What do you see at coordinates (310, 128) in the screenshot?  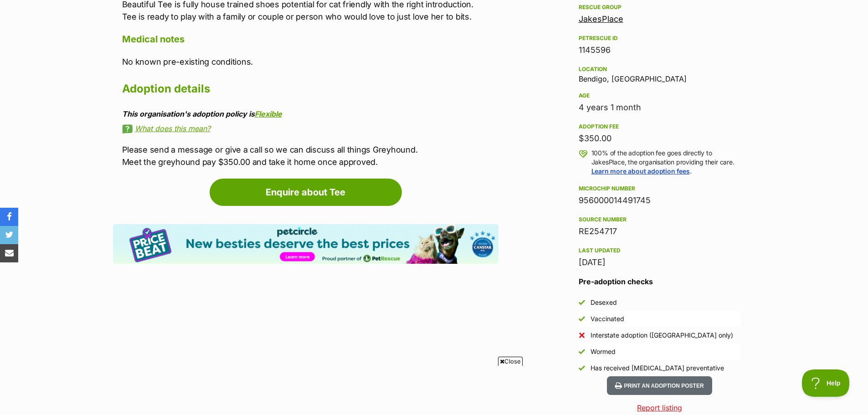 I see `a: What does this mean?` at bounding box center [310, 128].